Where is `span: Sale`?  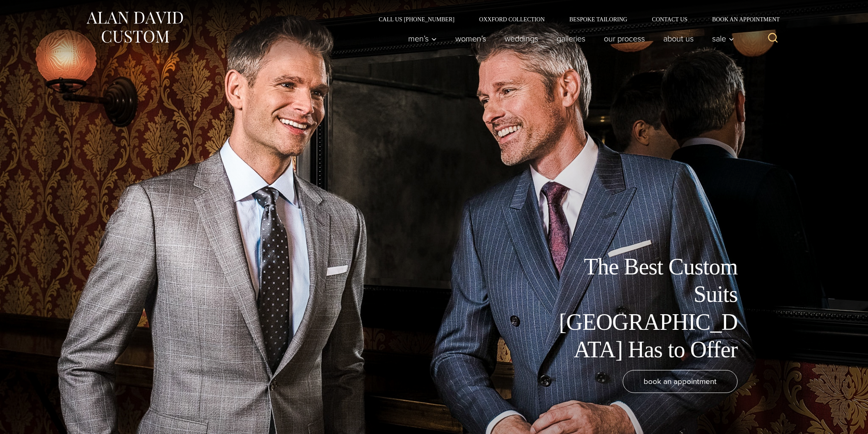 span: Sale is located at coordinates (724, 39).